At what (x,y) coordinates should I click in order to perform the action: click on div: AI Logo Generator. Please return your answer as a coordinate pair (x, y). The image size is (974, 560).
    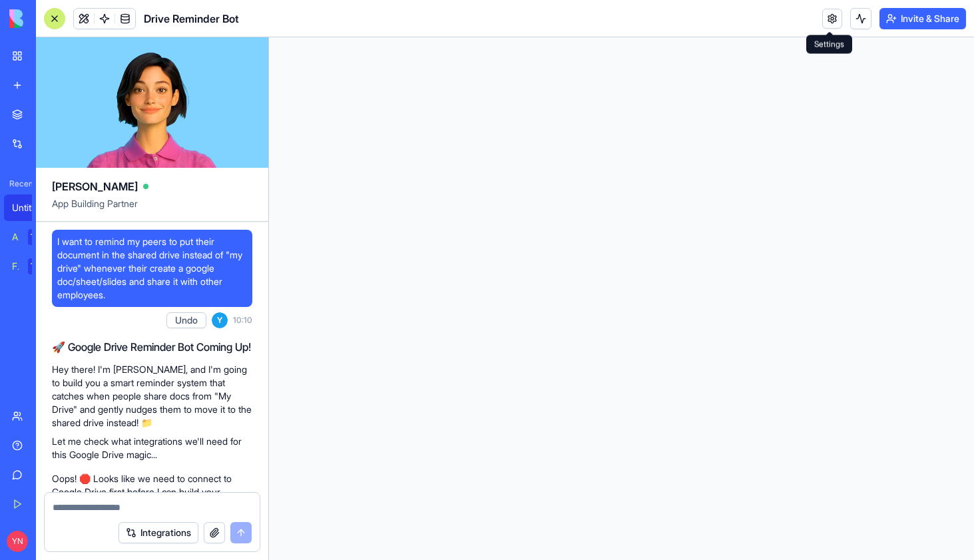
    Looking at the image, I should click on (16, 237).